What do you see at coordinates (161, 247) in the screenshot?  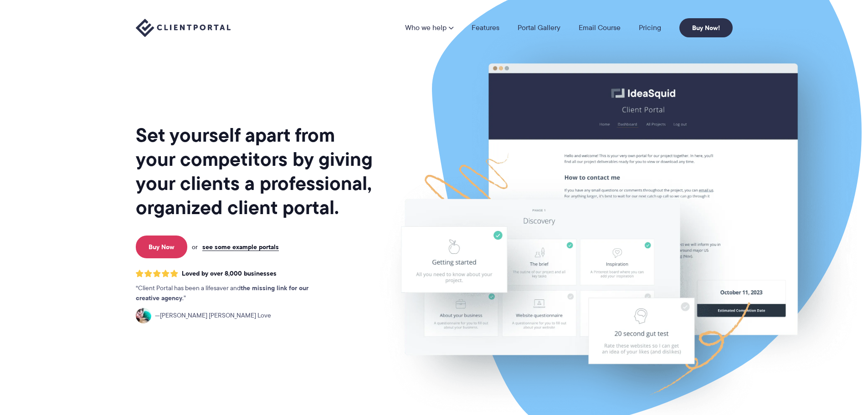 I see `a: Buy Now` at bounding box center [161, 247].